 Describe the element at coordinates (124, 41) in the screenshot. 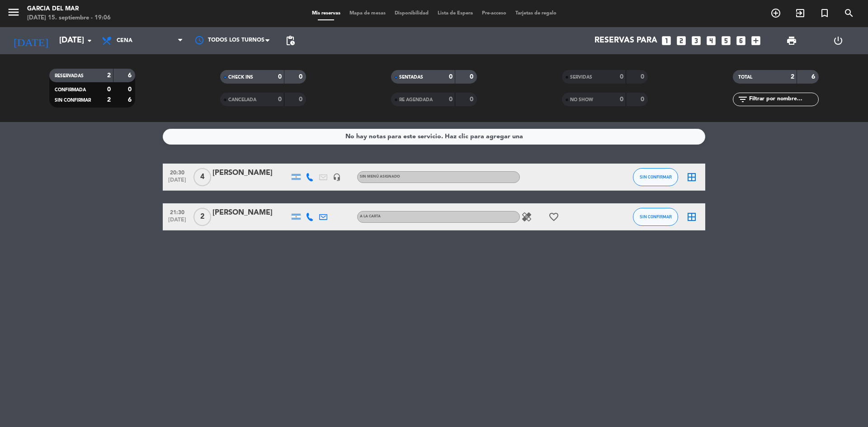

I see `span: Cena` at that location.